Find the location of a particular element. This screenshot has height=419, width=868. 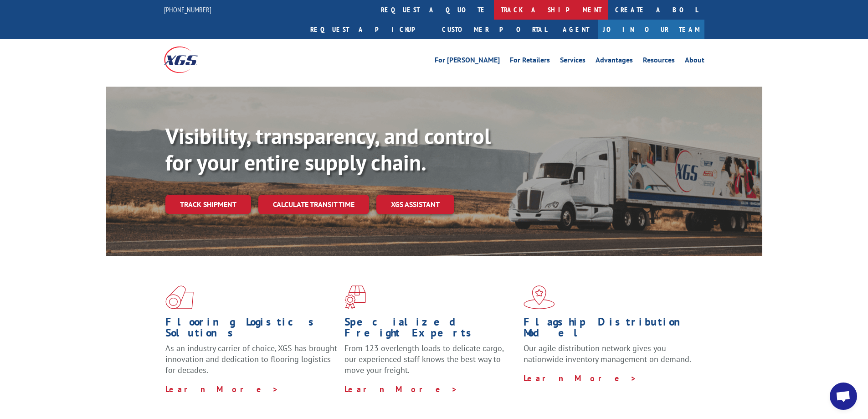

img: xgs-icon-total-supply-chain-intelligence-red is located at coordinates (179, 297).